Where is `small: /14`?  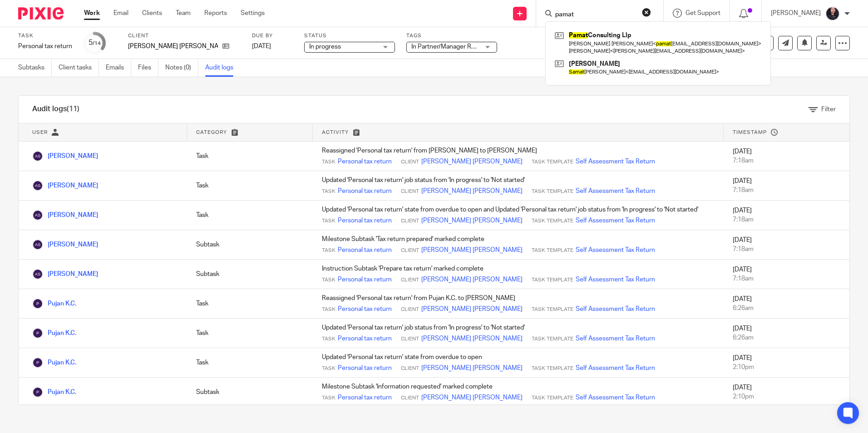
small: /14 is located at coordinates (97, 43).